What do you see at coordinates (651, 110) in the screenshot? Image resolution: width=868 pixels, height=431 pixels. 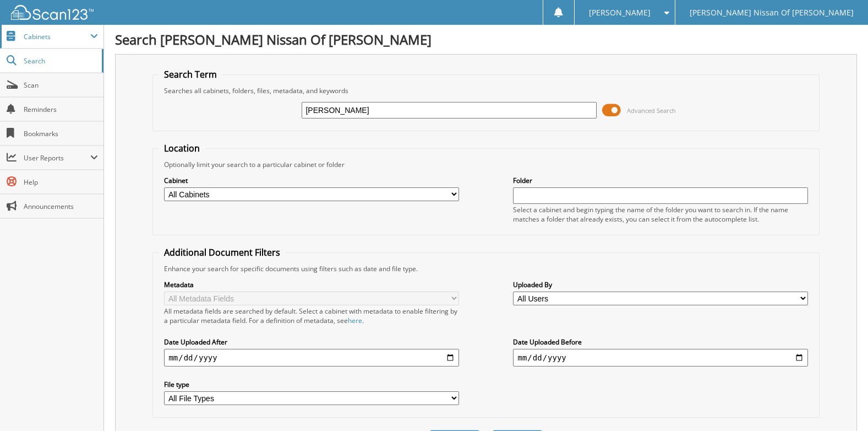 I see `span: Advanced Search` at bounding box center [651, 110].